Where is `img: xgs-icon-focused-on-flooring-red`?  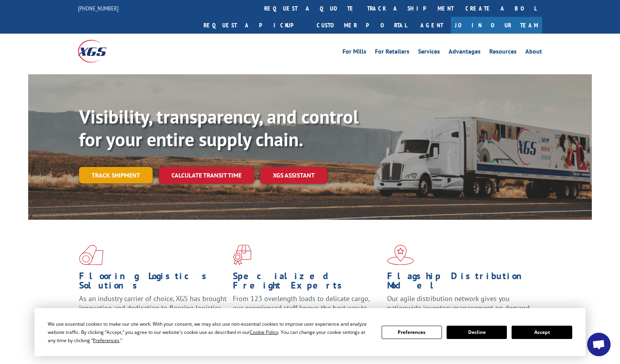
img: xgs-icon-focused-on-flooring-red is located at coordinates (242, 255).